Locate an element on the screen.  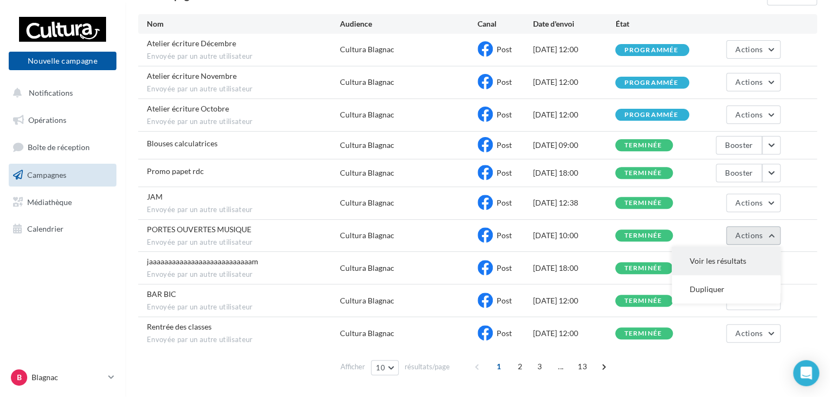
span: Calendrier is located at coordinates (45, 228).